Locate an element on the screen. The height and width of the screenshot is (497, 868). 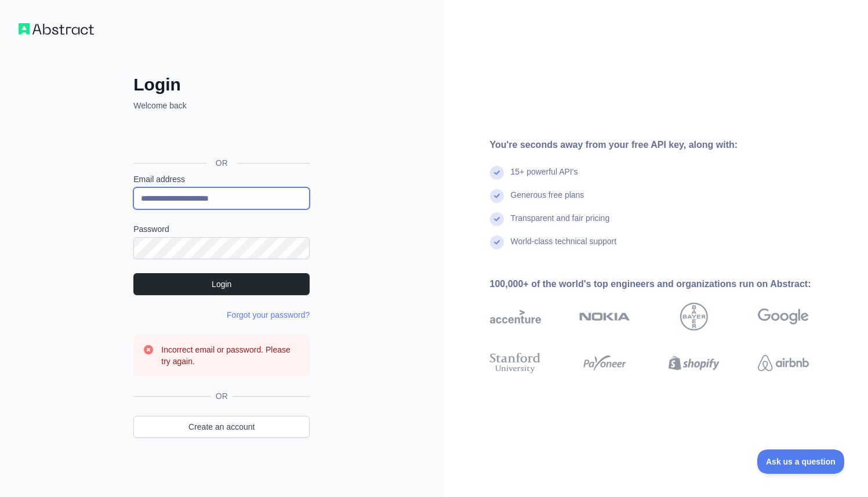
a: Forgot your password? is located at coordinates (268, 315).